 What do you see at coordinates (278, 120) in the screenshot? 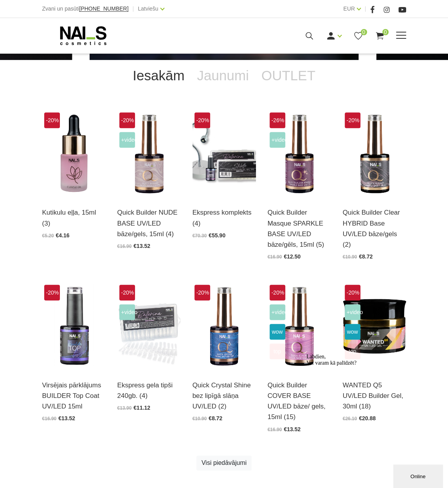
I see `span: -26%` at bounding box center [278, 120].